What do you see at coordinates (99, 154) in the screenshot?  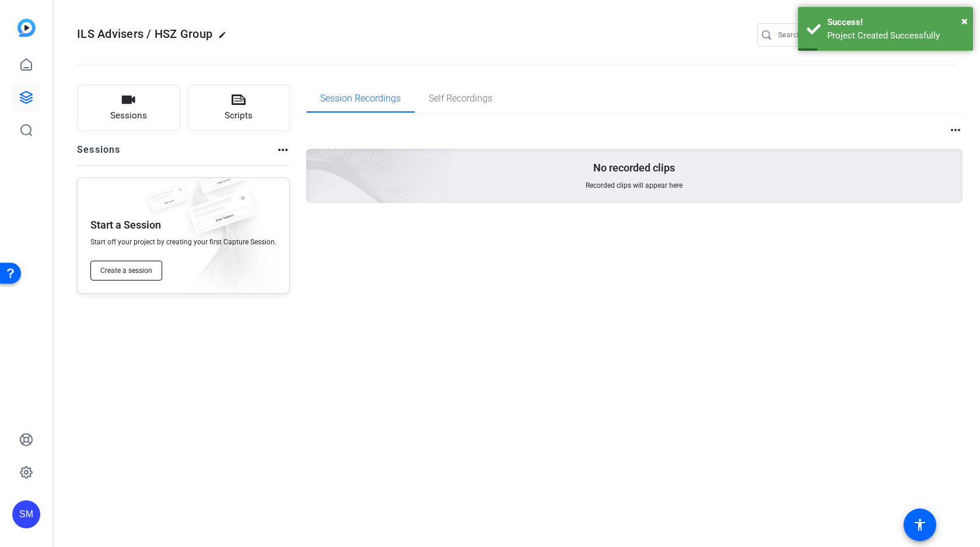 I see `h2: Sessions` at bounding box center [99, 154].